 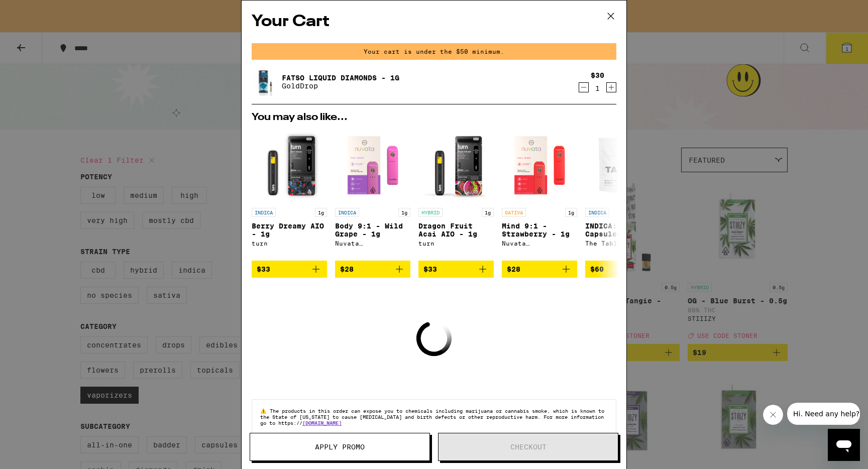 What do you see at coordinates (597, 269) in the screenshot?
I see `span: $60` at bounding box center [597, 269].